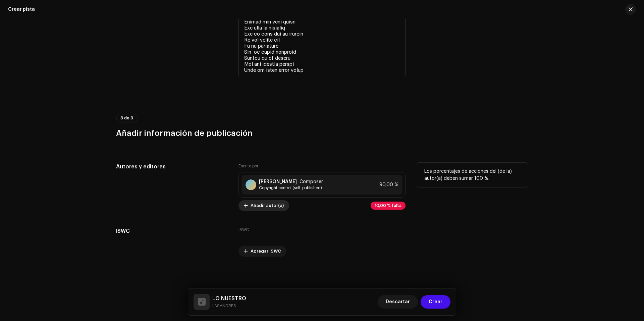 The width and height of the screenshot is (644, 321). Describe the element at coordinates (263, 206) in the screenshot. I see `button: Añadir autor(a)` at that location.